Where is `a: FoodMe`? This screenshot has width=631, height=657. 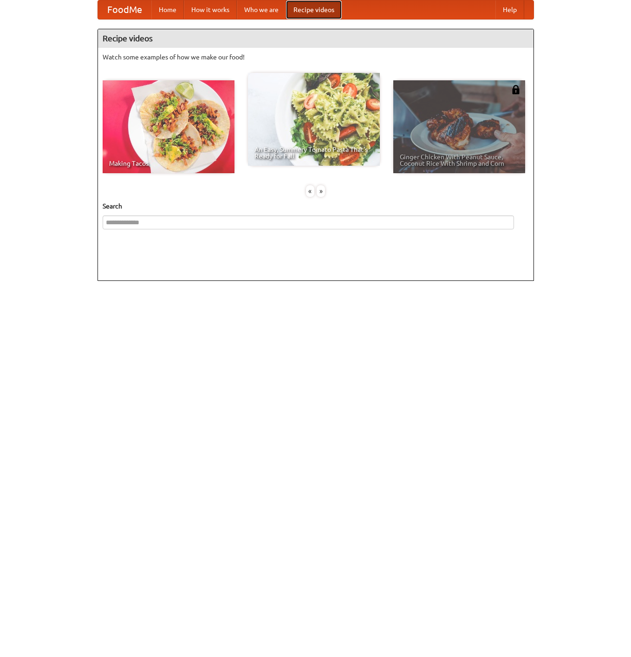 a: FoodMe is located at coordinates (124, 10).